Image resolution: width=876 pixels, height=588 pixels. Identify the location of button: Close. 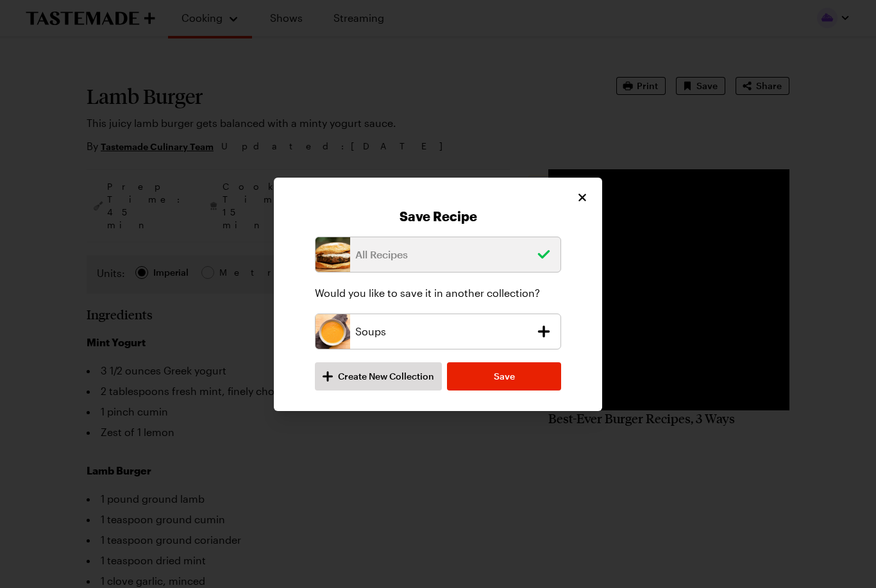
(583, 197).